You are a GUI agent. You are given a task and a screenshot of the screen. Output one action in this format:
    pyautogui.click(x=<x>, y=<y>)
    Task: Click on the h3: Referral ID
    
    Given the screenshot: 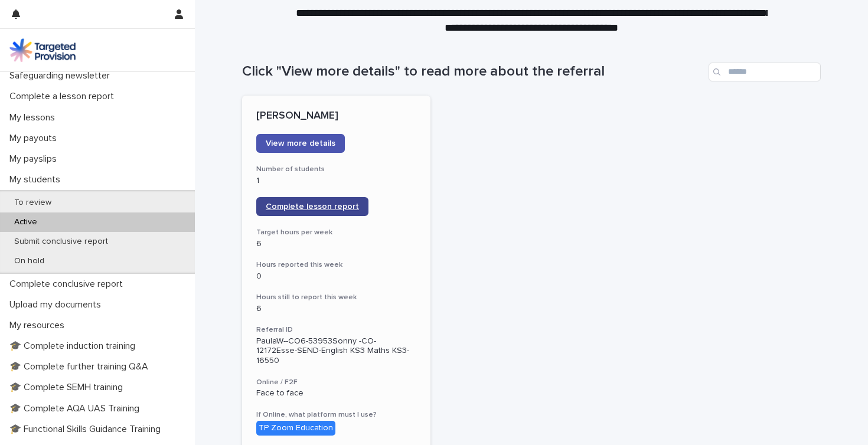 What is the action you would take?
    pyautogui.click(x=336, y=330)
    